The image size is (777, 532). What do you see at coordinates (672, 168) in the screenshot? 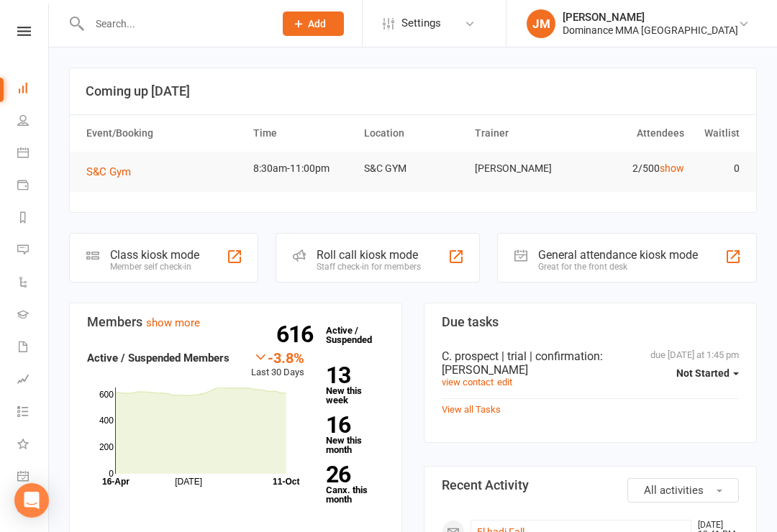
I see `a: show` at bounding box center [672, 168].